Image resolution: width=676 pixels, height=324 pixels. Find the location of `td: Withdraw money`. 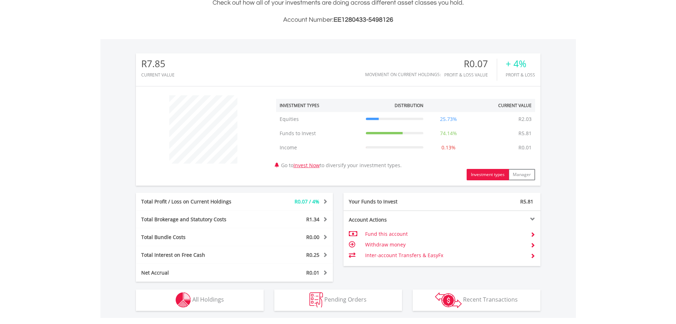

td: Withdraw money is located at coordinates (445, 244).